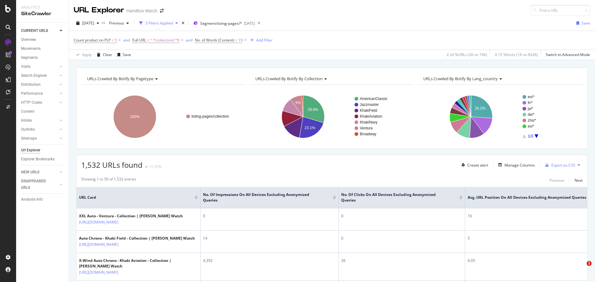 This screenshot has height=282, width=595. Describe the element at coordinates (139, 40) in the screenshot. I see `span: Full URL` at that location.